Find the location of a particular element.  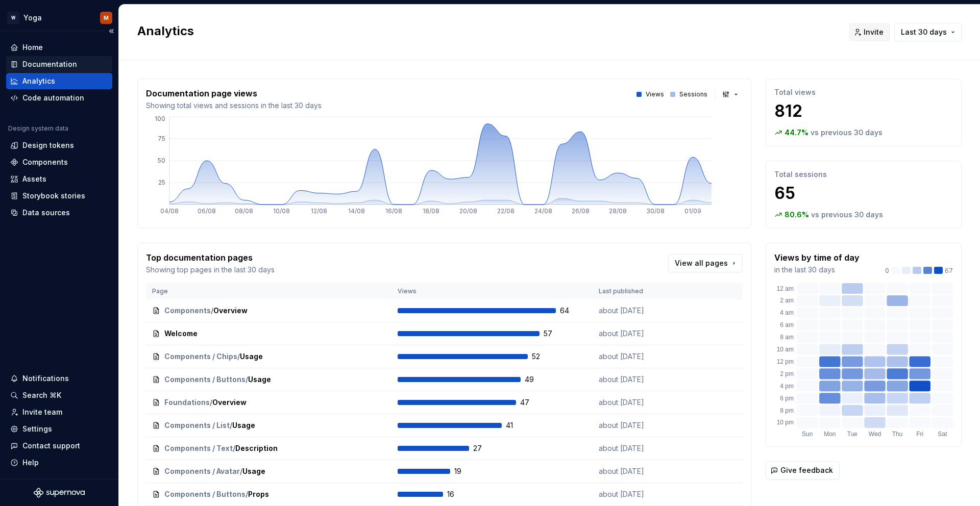

tspan: 14/08 is located at coordinates (356, 210).